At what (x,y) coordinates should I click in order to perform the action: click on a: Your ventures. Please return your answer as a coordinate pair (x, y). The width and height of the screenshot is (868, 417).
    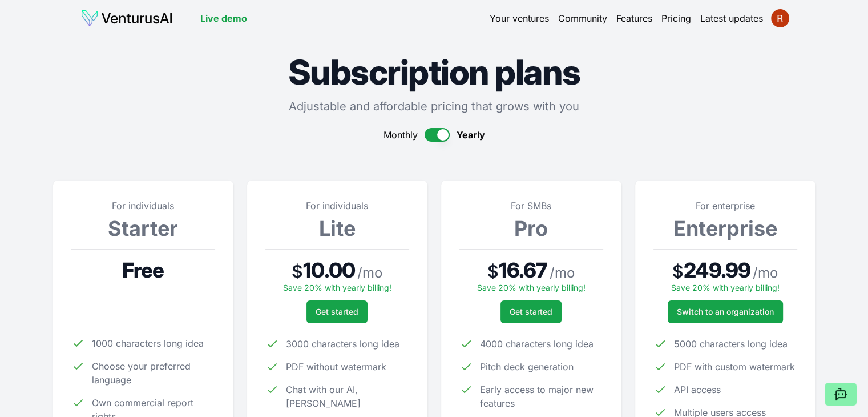
    Looking at the image, I should click on (519, 18).